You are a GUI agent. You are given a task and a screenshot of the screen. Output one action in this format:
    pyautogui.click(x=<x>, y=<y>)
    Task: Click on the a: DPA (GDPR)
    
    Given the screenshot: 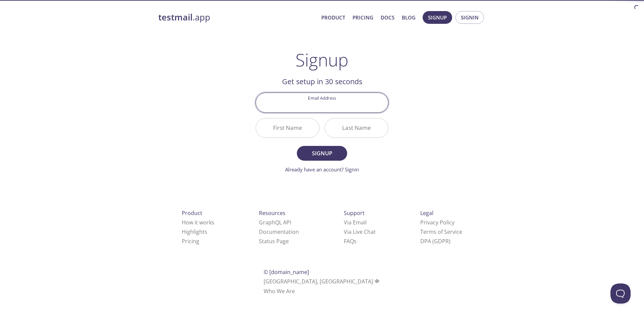 What is the action you would take?
    pyautogui.click(x=436, y=241)
    